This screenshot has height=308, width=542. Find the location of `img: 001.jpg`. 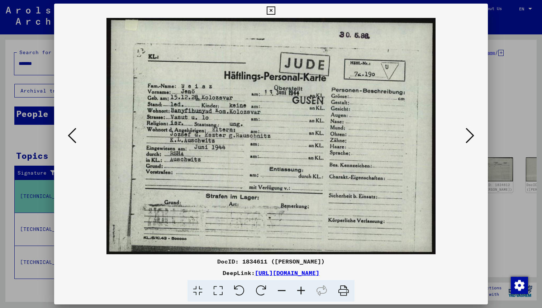

img: 001.jpg is located at coordinates (271, 136).